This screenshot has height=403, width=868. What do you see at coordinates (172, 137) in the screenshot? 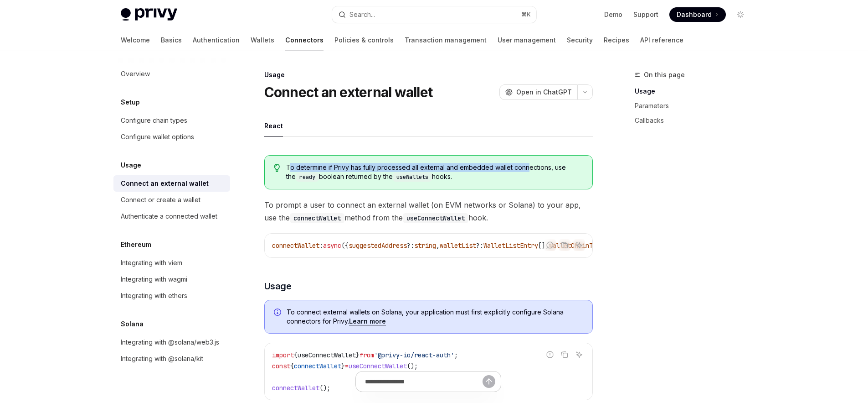
I see `a: Configure wallet options` at bounding box center [172, 137].